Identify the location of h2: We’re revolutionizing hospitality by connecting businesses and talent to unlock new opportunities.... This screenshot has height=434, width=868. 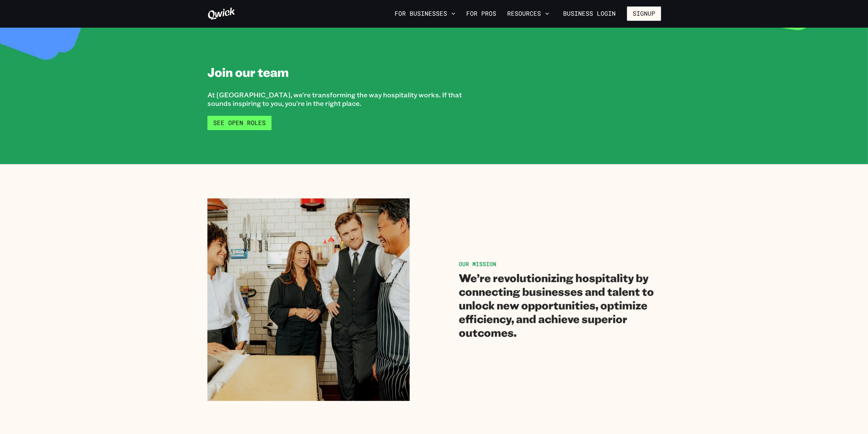
(560, 305).